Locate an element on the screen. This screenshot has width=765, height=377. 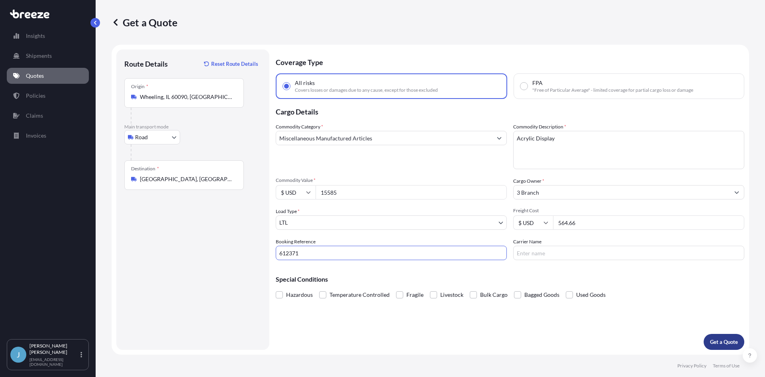
input: Your internal reference is located at coordinates (391, 253).